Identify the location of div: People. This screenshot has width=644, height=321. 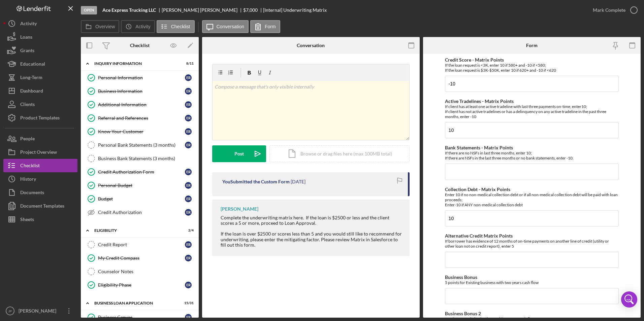
(27, 139).